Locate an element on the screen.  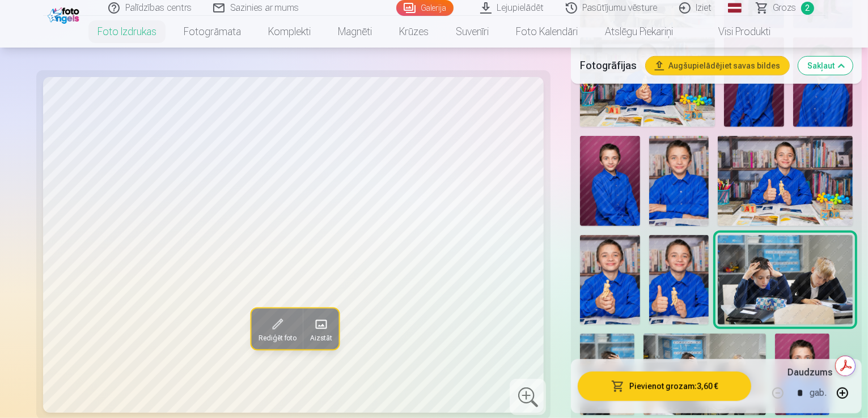
a: Komplekti is located at coordinates (289, 32).